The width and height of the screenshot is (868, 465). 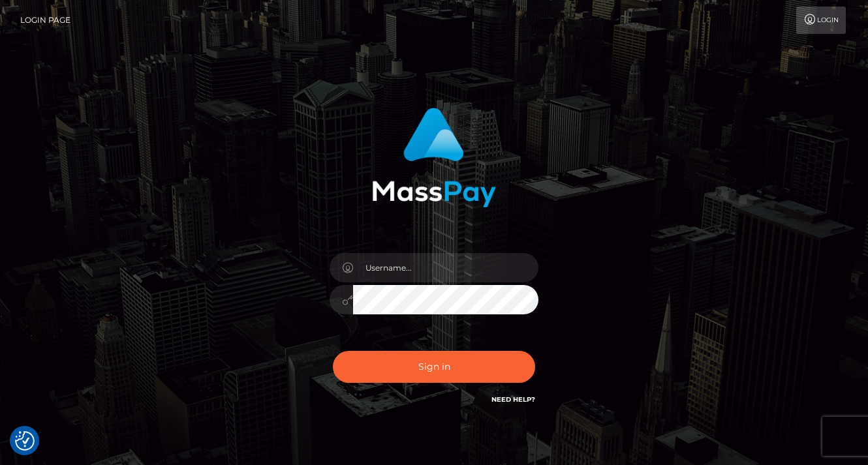 What do you see at coordinates (45, 20) in the screenshot?
I see `a: Login Page` at bounding box center [45, 20].